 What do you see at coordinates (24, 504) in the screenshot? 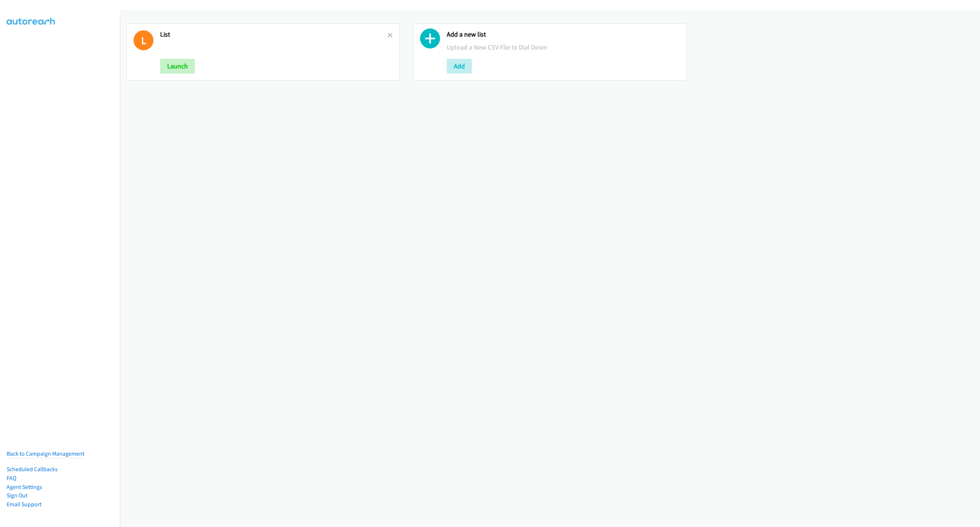
I see `a: Email Support` at bounding box center [24, 504].